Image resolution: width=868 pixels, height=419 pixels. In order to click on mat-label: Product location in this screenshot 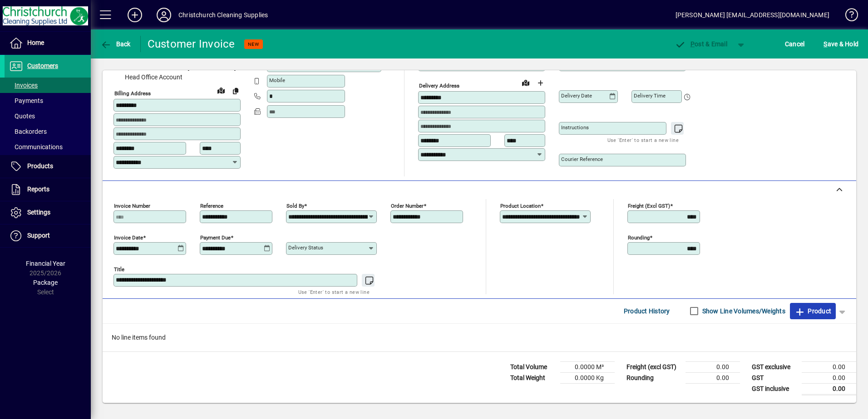, I will do `click(520, 205)`.